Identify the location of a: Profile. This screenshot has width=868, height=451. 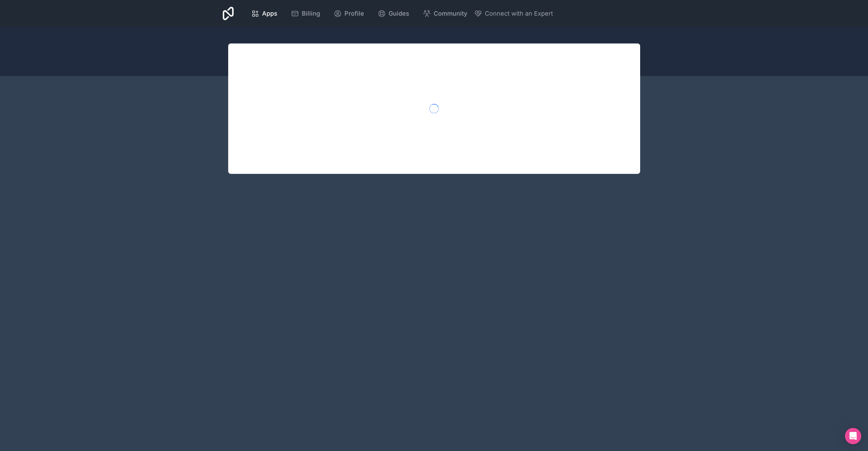
(349, 14).